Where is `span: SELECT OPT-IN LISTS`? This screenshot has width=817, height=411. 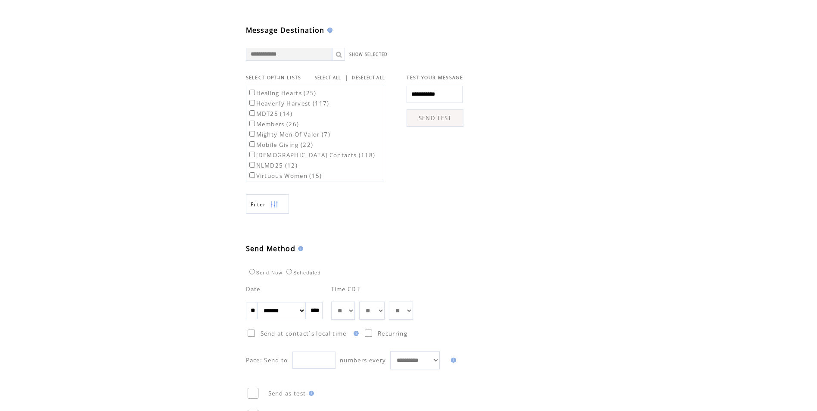
span: SELECT OPT-IN LISTS is located at coordinates (274, 78).